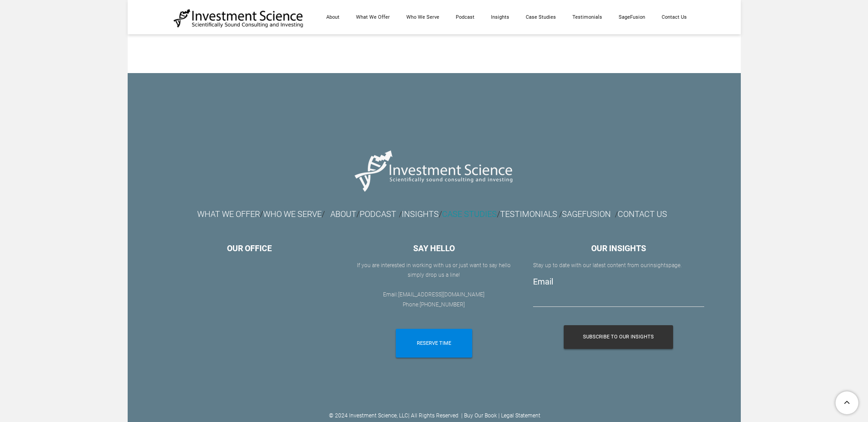  I want to click on font: Stay up to date with our latest content from our page., so click(607, 266).